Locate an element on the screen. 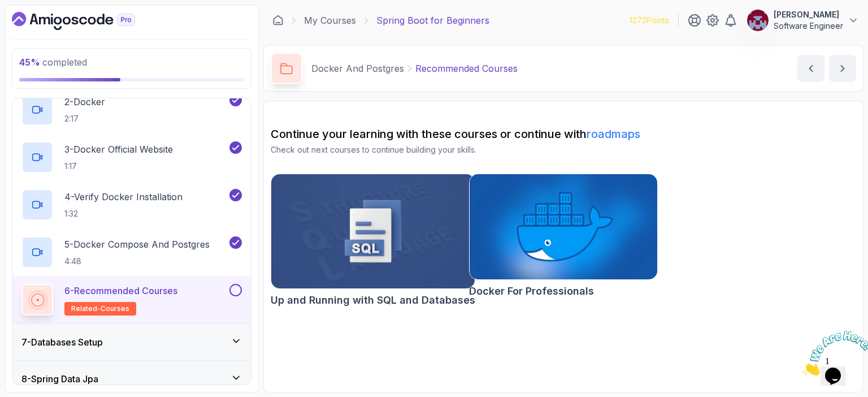 This screenshot has height=397, width=868. button: 2-Docker2:17 is located at coordinates (132, 110).